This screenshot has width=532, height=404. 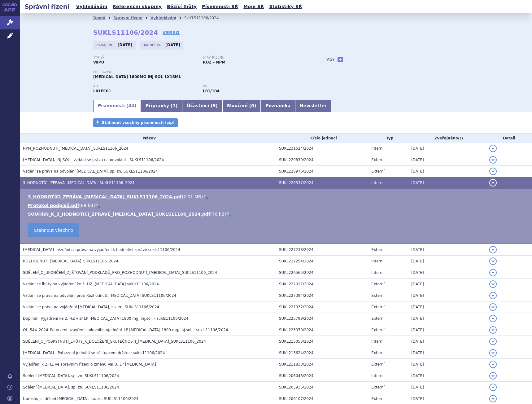 I want to click on td: SUKL226537/2024, so click(x=322, y=183).